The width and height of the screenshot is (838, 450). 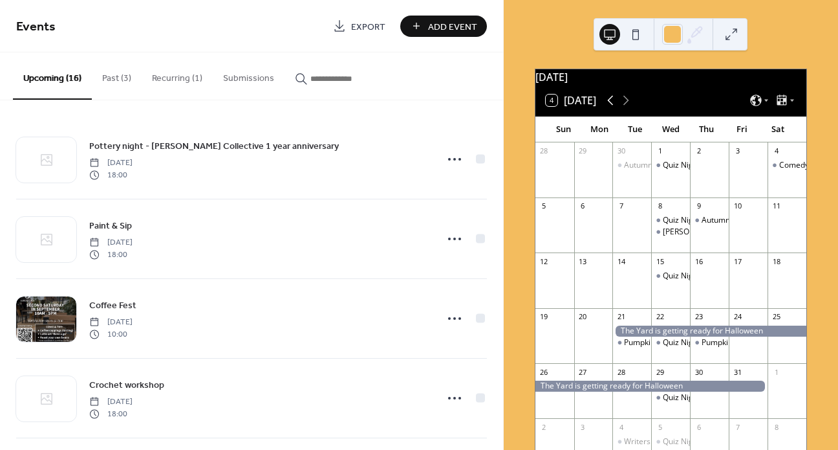 What do you see at coordinates (359, 26) in the screenshot?
I see `a: Export` at bounding box center [359, 26].